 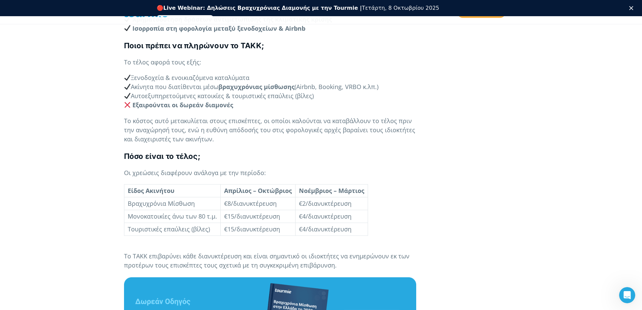 What do you see at coordinates (171, 87) in the screenshot?
I see `span: Ακίνητα που διατίθενται μέσω` at bounding box center [171, 87].